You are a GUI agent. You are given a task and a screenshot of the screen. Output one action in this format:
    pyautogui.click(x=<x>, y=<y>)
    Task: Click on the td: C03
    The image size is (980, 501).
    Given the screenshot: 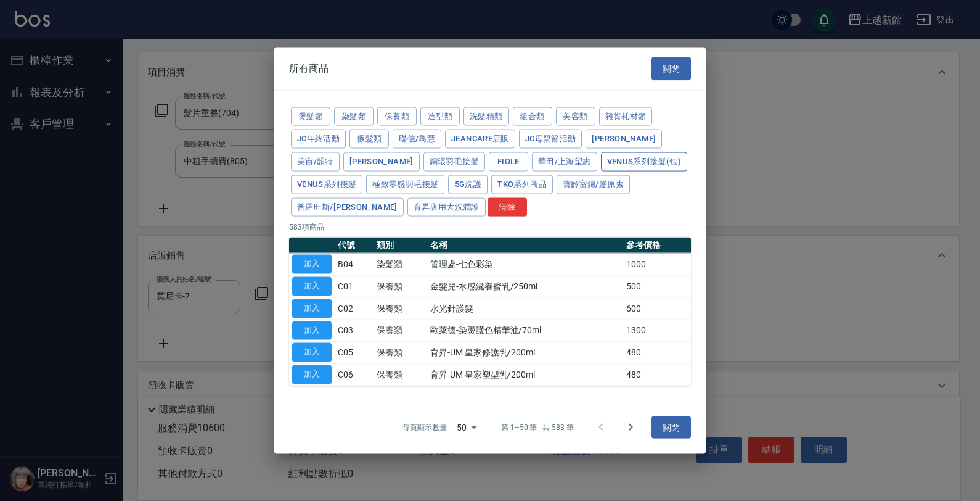 What is the action you would take?
    pyautogui.click(x=354, y=331)
    